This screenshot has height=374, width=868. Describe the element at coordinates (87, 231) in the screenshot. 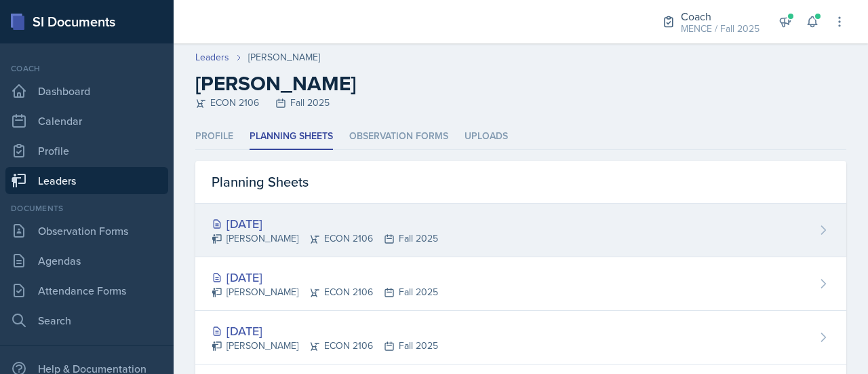

I see `a: Observation Forms` at that location.